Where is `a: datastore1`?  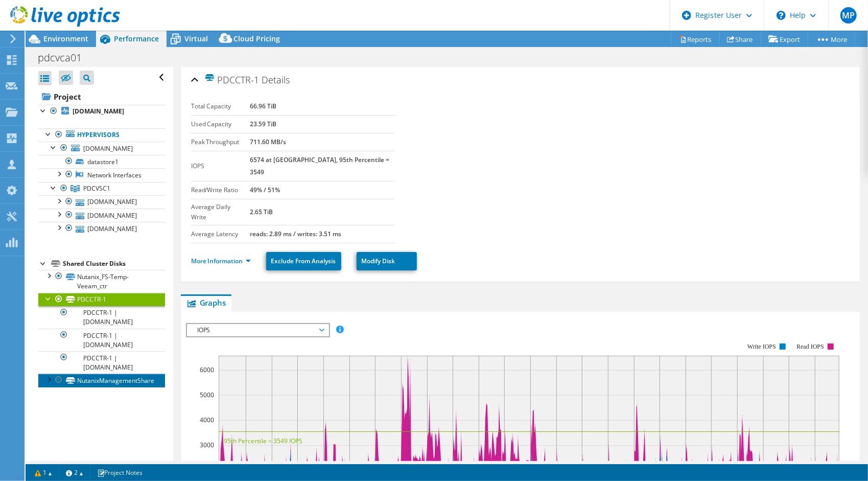 a: datastore1 is located at coordinates (102, 161).